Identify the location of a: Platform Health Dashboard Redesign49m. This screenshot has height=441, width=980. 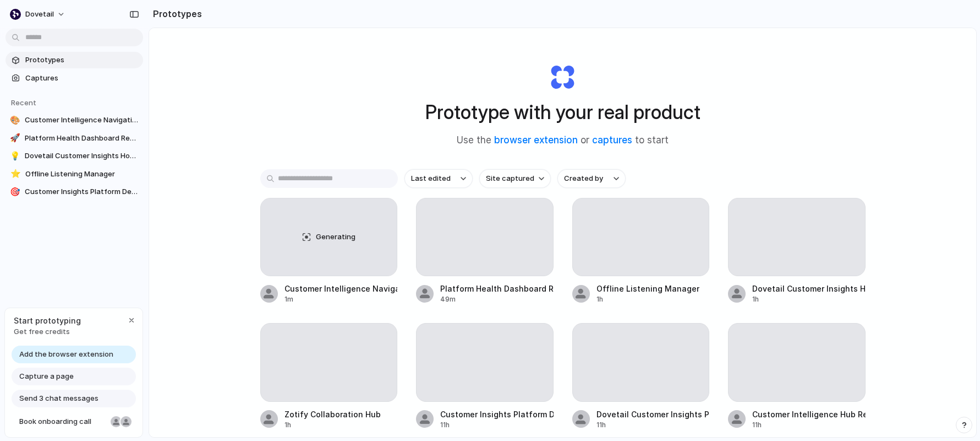
(485, 251).